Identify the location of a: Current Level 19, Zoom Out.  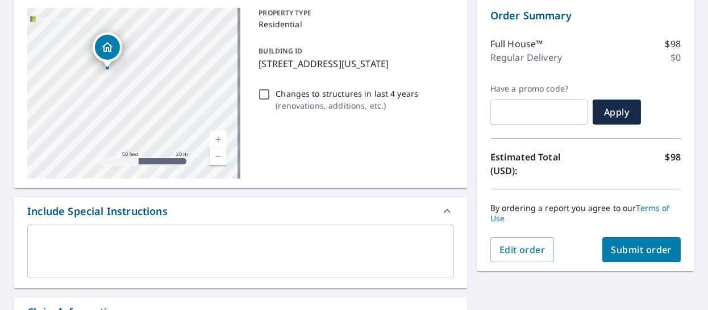
(218, 156).